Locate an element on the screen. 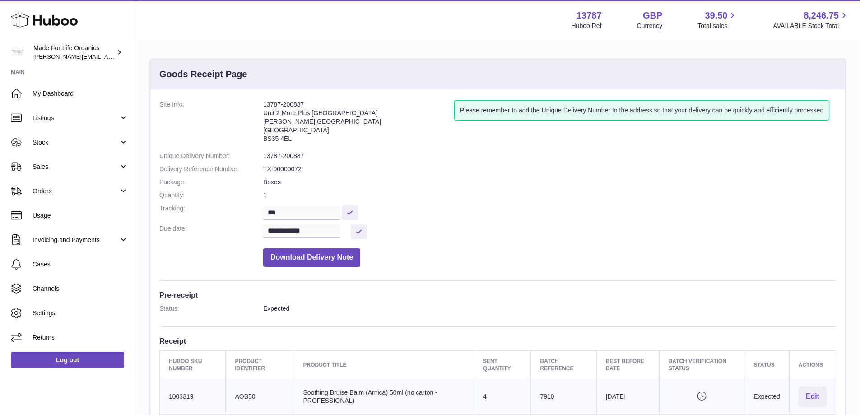 Image resolution: width=860 pixels, height=415 pixels. span: 39.50 is located at coordinates (716, 15).